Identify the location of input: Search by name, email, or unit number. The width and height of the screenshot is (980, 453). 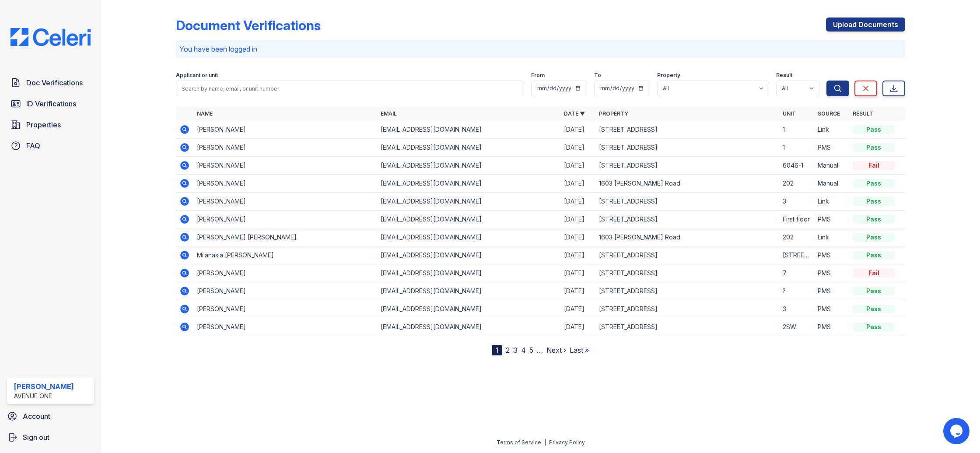
(350, 88).